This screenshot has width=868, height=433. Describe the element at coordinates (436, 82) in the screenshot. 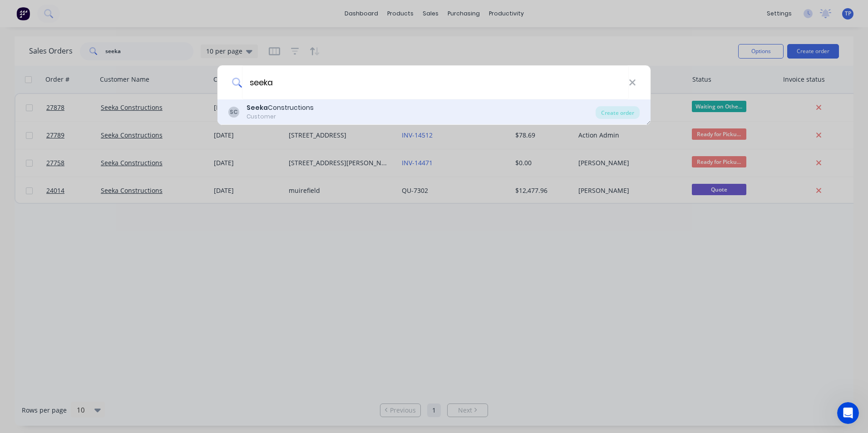

I see `input: Enter a customer name to create a new order...` at that location.